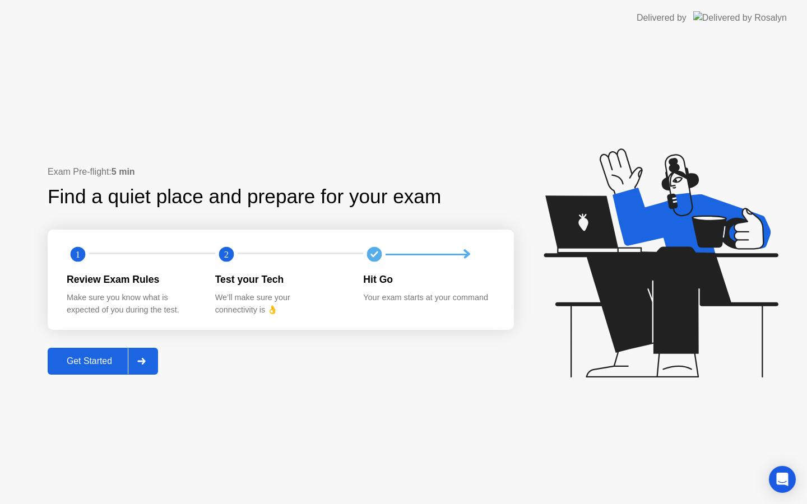  What do you see at coordinates (428, 279) in the screenshot?
I see `div: Hit Go` at bounding box center [428, 279].